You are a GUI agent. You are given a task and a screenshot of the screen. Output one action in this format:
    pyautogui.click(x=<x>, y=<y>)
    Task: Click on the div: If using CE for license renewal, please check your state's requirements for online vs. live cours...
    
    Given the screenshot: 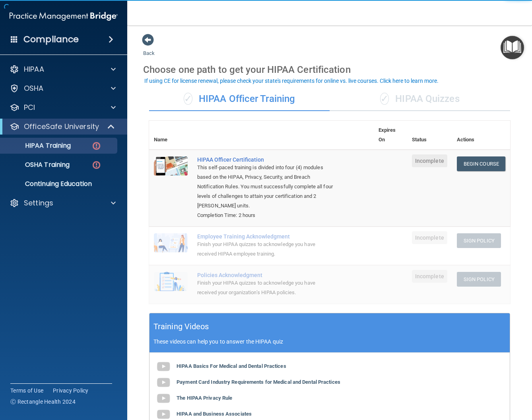 What is the action you would take?
    pyautogui.click(x=292, y=81)
    